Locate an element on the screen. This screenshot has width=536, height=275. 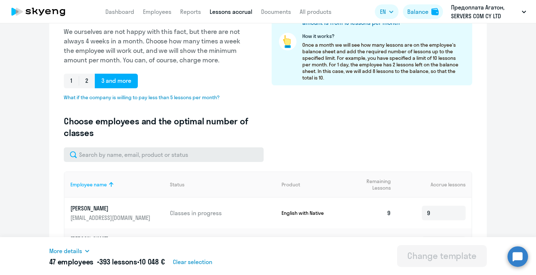
td: 9 is located at coordinates (372, 213).